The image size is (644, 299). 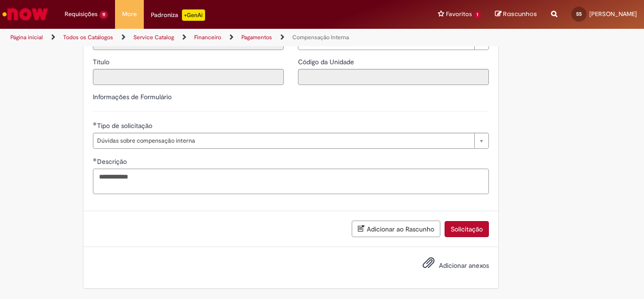 I want to click on button: Adicionar anexos, so click(x=429, y=265).